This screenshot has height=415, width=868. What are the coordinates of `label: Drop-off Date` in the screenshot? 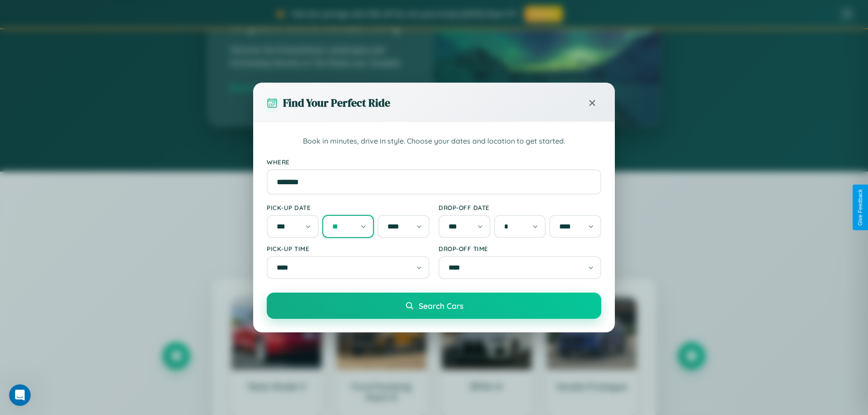 It's located at (520, 208).